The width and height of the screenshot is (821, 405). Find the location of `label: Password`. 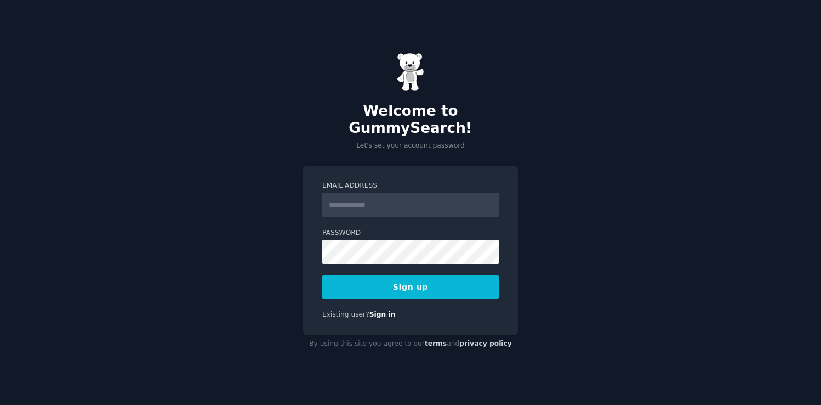

label: Password is located at coordinates (411, 233).